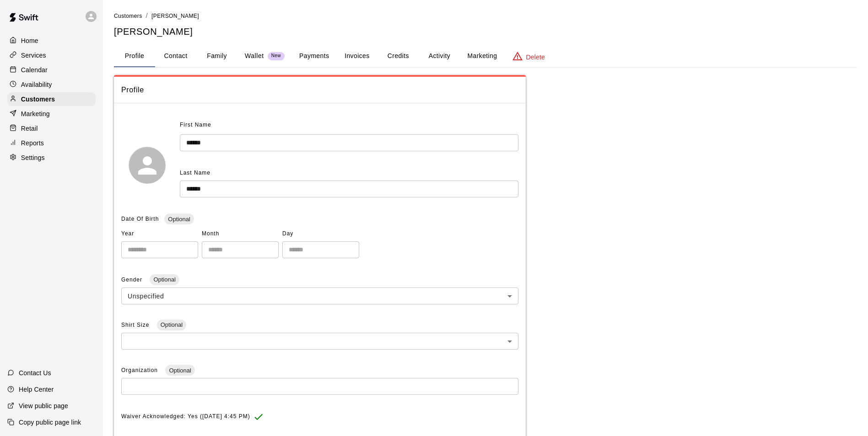  Describe the element at coordinates (50, 422) in the screenshot. I see `p: Copy public page link` at that location.